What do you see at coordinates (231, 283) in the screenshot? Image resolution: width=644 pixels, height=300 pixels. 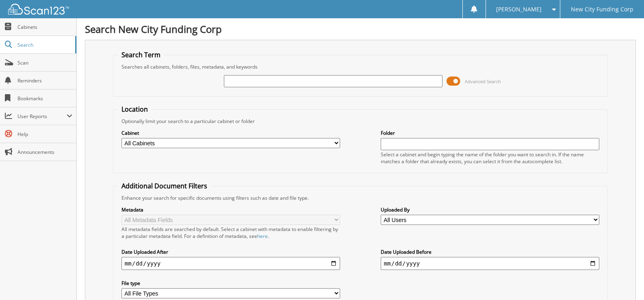 I see `label: File type` at bounding box center [231, 283].